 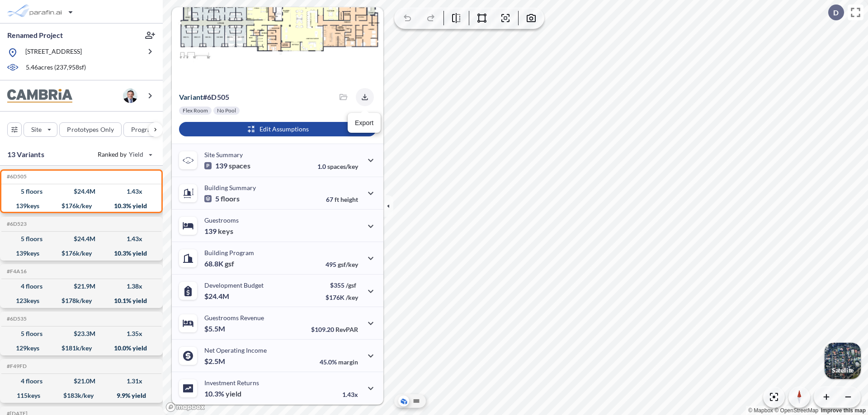 I want to click on span: spaces/key, so click(x=343, y=166).